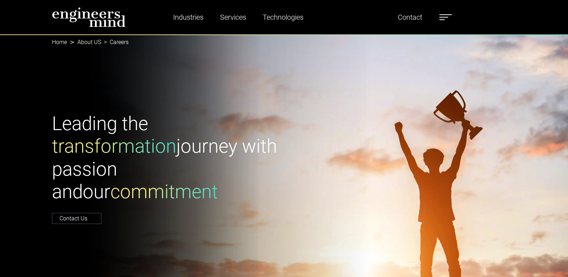  Describe the element at coordinates (115, 42) in the screenshot. I see `li: Careers` at that location.